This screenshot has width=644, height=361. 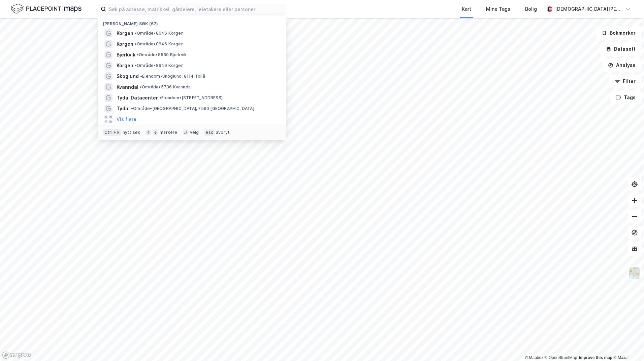 I want to click on button: Filter, so click(x=625, y=81).